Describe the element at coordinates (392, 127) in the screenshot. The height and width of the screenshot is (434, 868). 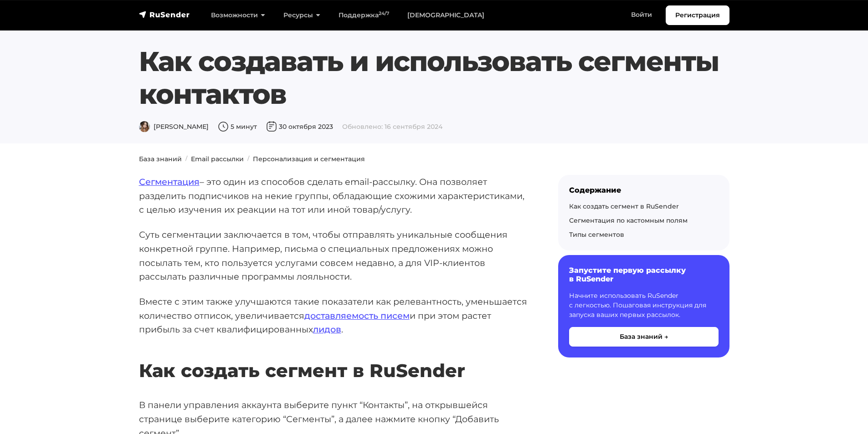
I see `span: Обновлено: 16 сентября 2024` at that location.